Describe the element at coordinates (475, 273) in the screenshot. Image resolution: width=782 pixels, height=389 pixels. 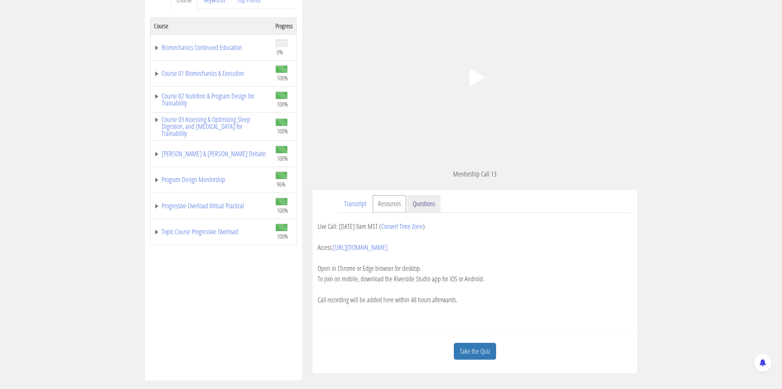
I see `p: Open in Chrome or Edge browser for desktop. To join on mobile, download the Riverside Studio app ...` at that location.